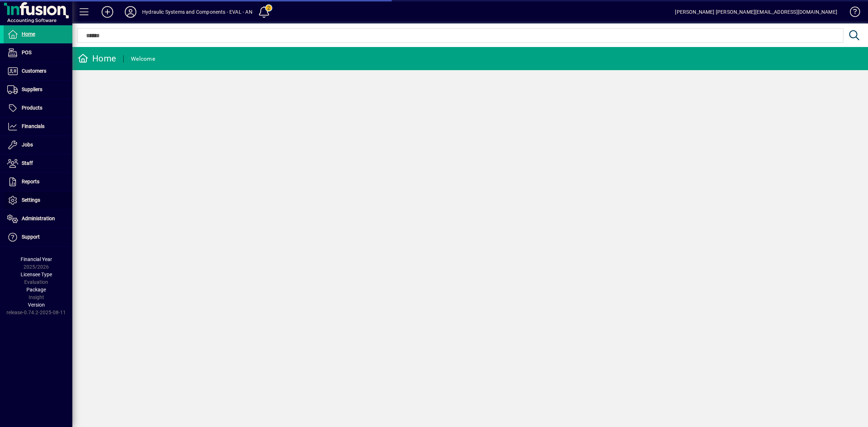 The width and height of the screenshot is (868, 427). I want to click on div: Hydraulic Systems and Components - EVAL - AN, so click(197, 12).